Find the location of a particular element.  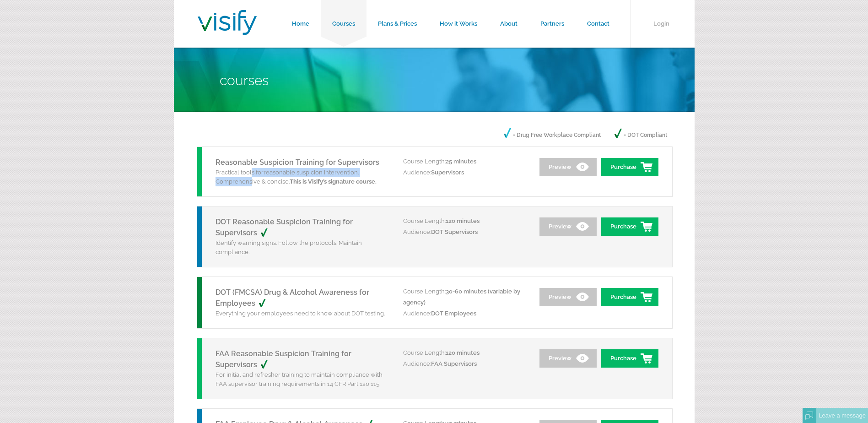

span: Supervisors is located at coordinates (447, 172).